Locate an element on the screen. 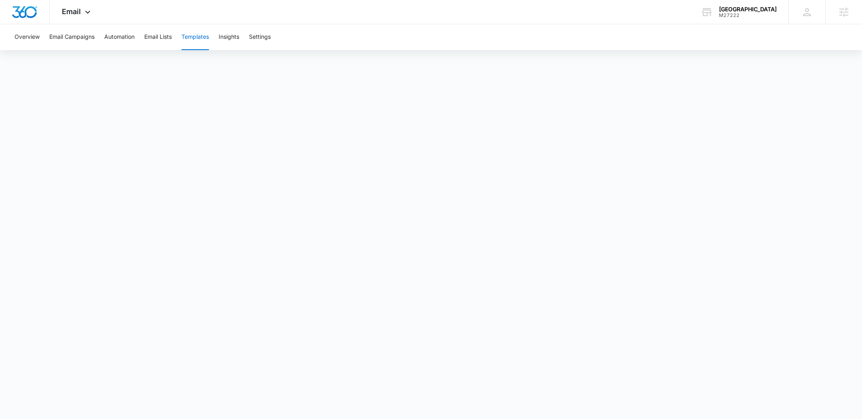  span: Email is located at coordinates (71, 11).